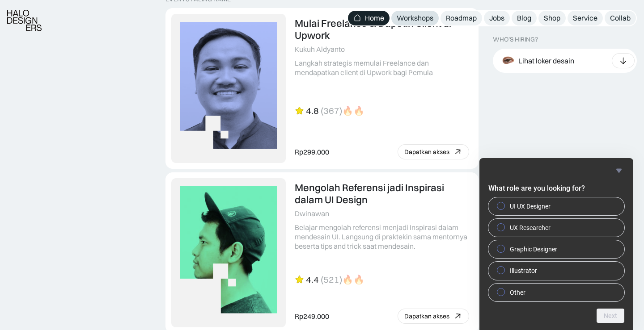 Image resolution: width=644 pixels, height=330 pixels. Describe the element at coordinates (461, 18) in the screenshot. I see `a: Roadmap` at that location.